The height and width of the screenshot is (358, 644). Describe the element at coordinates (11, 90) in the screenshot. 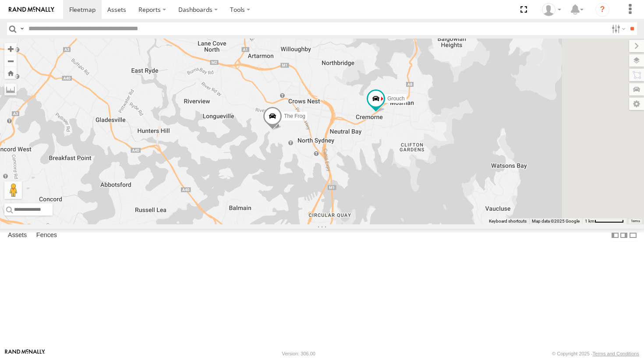

I see `label: Measure` at that location.